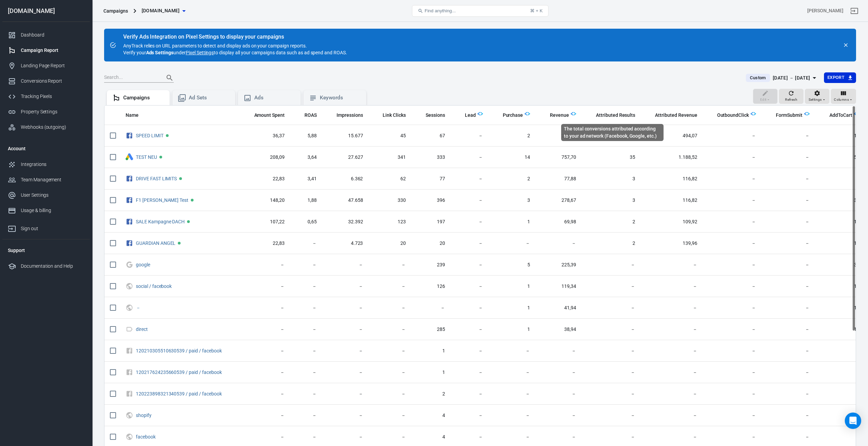  Describe the element at coordinates (431, 179) in the screenshot. I see `span: 77` at that location.